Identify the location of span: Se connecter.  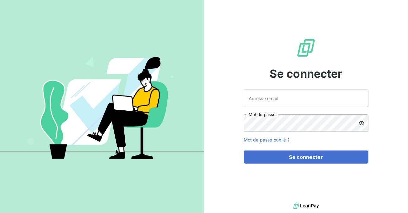
(306, 74).